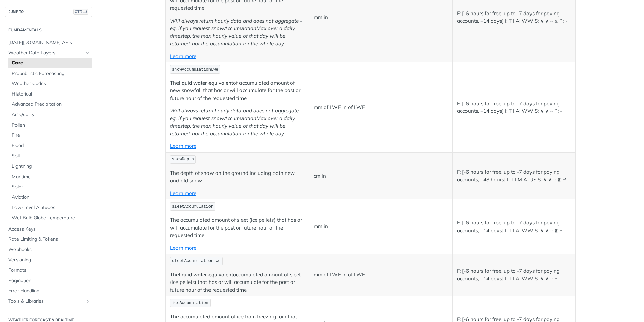  Describe the element at coordinates (50, 105) in the screenshot. I see `a: Advanced Precipitation` at that location.